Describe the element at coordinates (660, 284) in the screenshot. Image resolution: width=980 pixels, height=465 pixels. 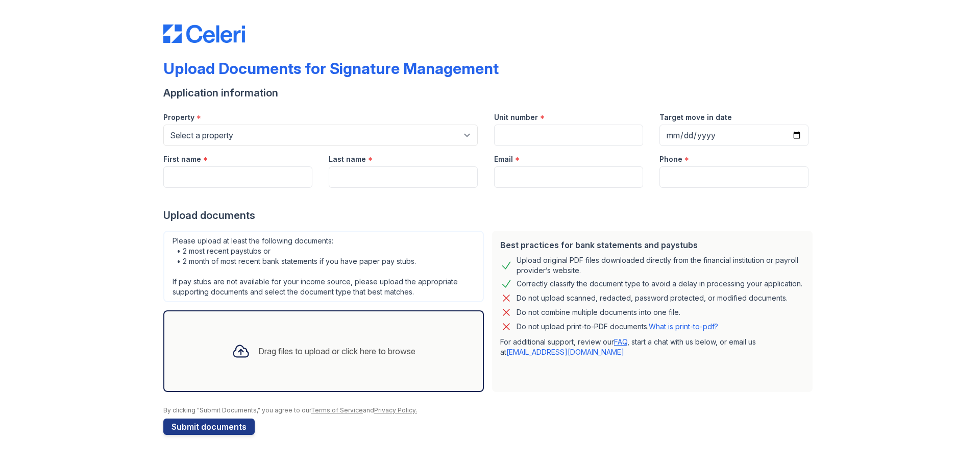
I see `div: Correctly classify the document type to avoid a delay in processing your application.` at that location.